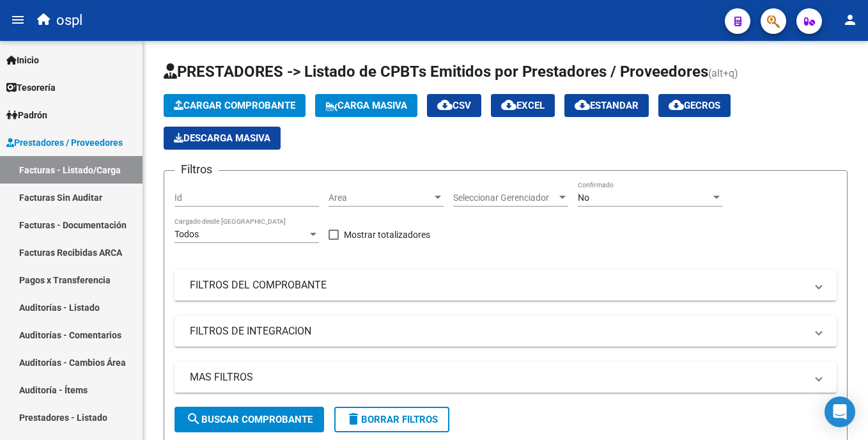  What do you see at coordinates (498, 377) in the screenshot?
I see `mat-panel-title: MAS FILTROS` at bounding box center [498, 377].